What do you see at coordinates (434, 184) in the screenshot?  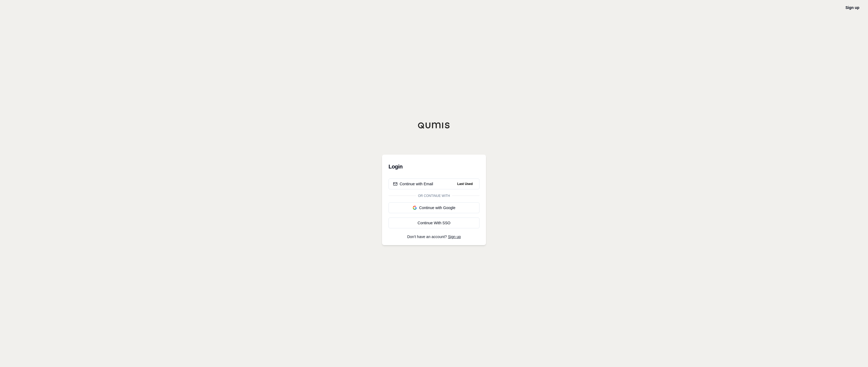 I see `button: Continue with EmailLast Used` at bounding box center [434, 184].